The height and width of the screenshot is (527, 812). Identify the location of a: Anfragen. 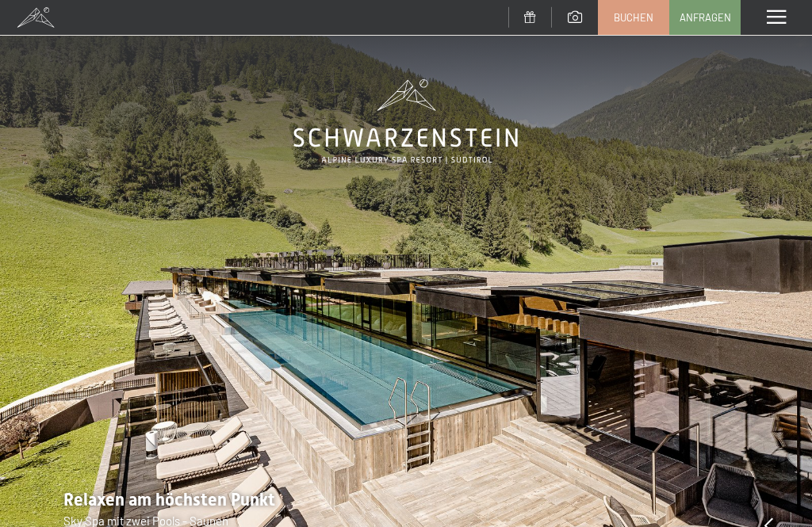
(705, 18).